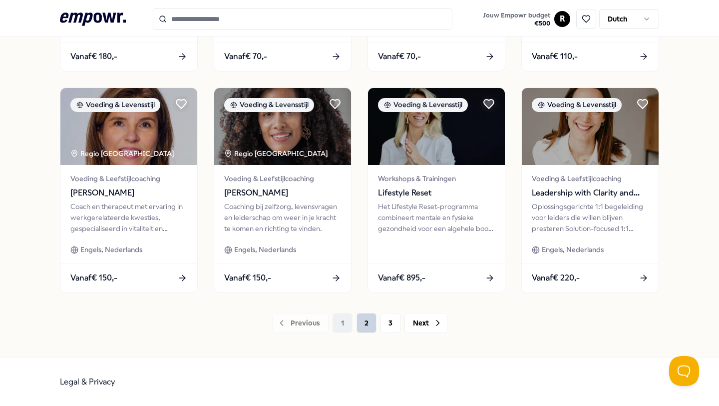 The width and height of the screenshot is (719, 406). What do you see at coordinates (437, 217) in the screenshot?
I see `div: Het Lifestyle Reset-programma combineert mentale en fysieke gezondheid voor een algehele boost in...` at bounding box center [437, 217].